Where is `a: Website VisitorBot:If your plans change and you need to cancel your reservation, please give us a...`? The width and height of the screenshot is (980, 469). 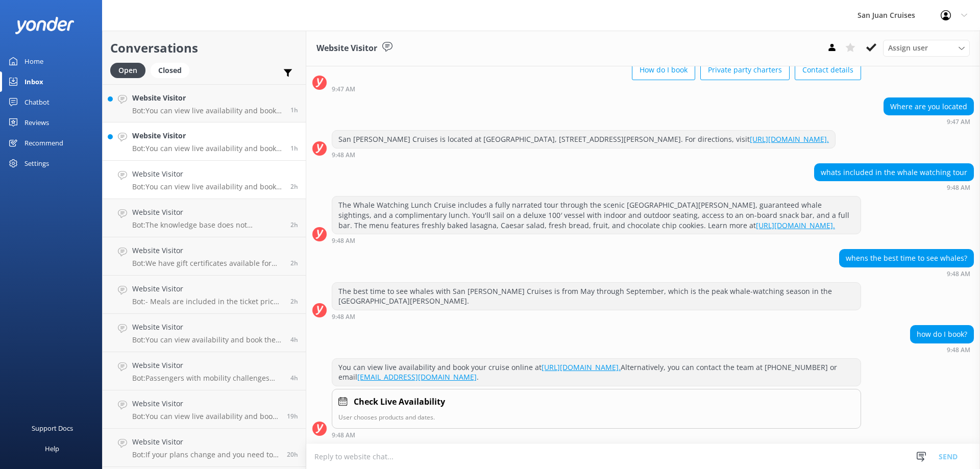
a: Website VisitorBot:If your plans change and you need to cancel your reservation, please give us a... is located at coordinates (204, 448).